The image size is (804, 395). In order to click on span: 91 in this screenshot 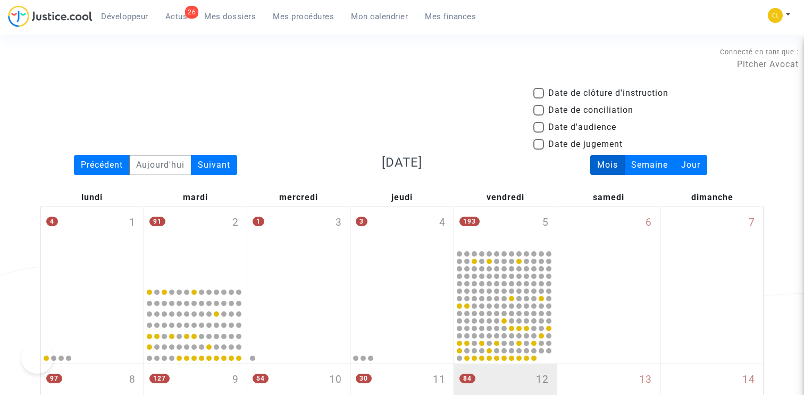, I will do `click(157, 221)`.